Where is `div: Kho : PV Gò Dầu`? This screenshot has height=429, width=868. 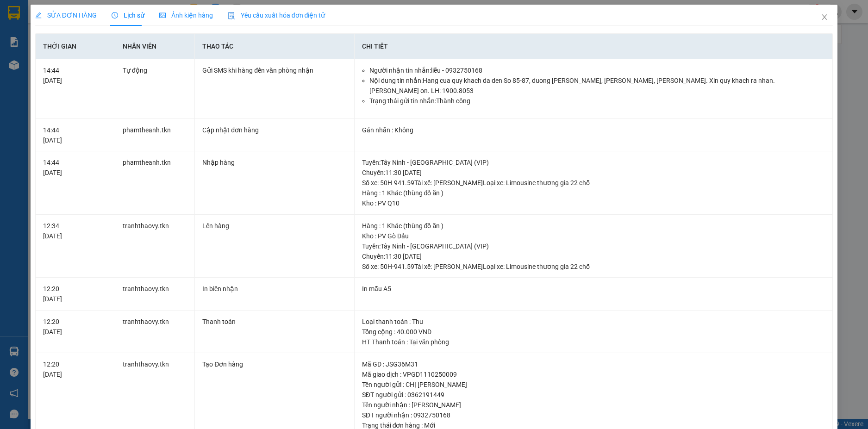 div: Kho : PV Gò Dầu is located at coordinates (594, 236).